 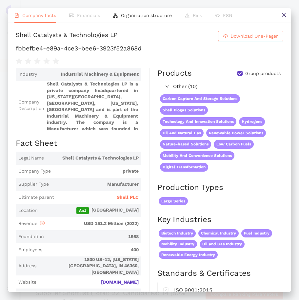 What do you see at coordinates (174, 73) in the screenshot?
I see `div: Products` at bounding box center [174, 73].